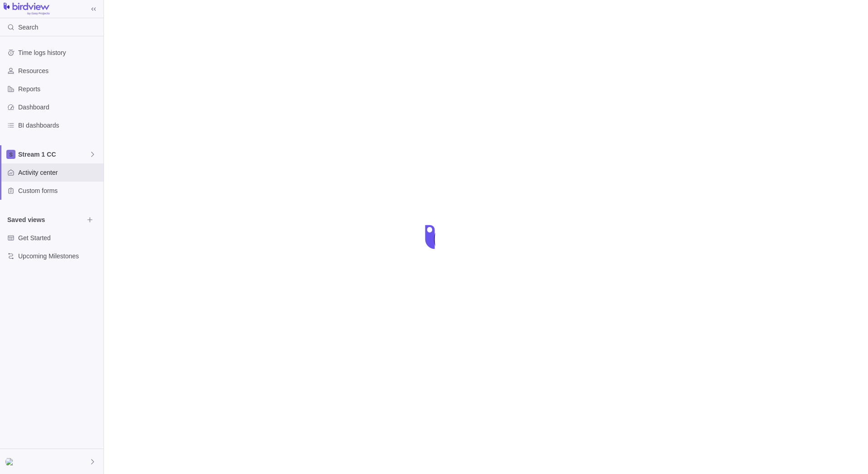  What do you see at coordinates (45, 220) in the screenshot?
I see `span: Saved views` at bounding box center [45, 220].